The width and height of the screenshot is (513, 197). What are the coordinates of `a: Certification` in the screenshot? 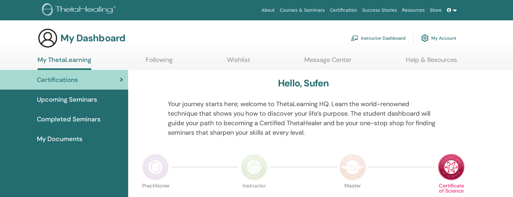 It's located at (343, 10).